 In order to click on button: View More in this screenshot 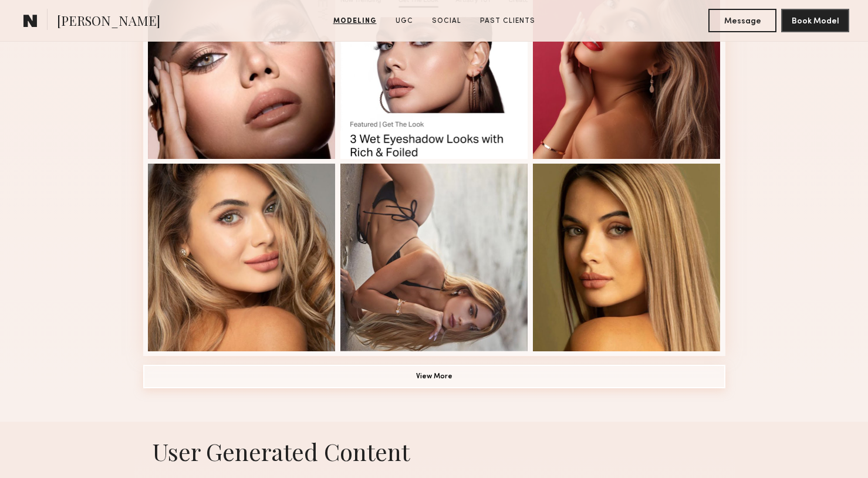, I will do `click(434, 376)`.